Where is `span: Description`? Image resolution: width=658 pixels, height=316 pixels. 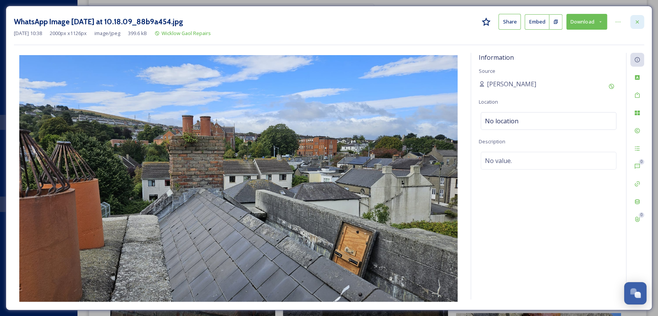 span: Description is located at coordinates (492, 141).